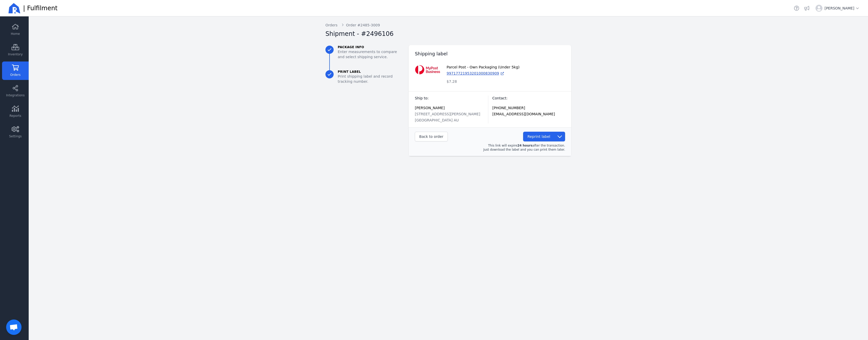  I want to click on a: 99717721953201000830909, so click(475, 74).